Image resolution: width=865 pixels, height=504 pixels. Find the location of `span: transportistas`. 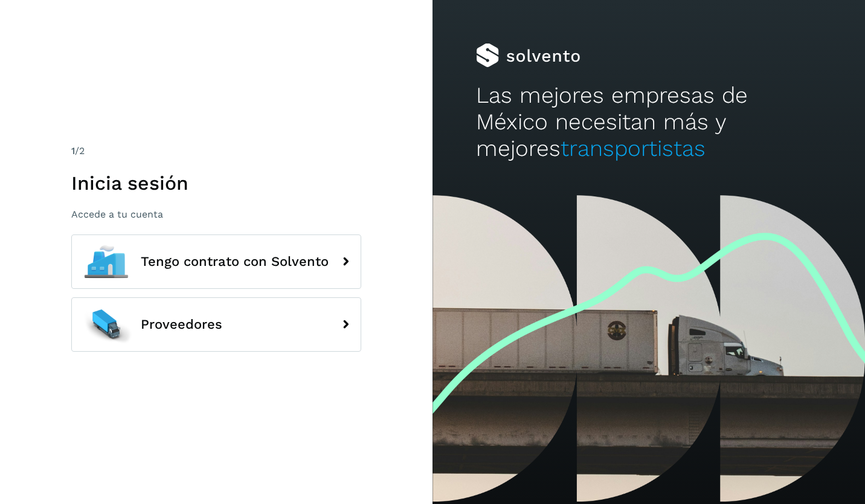

span: transportistas is located at coordinates (633, 148).